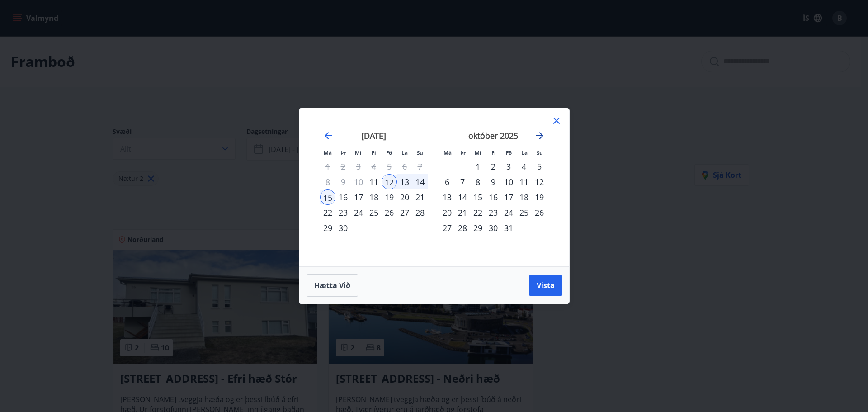  What do you see at coordinates (328, 166) in the screenshot?
I see `td: Not available. mánudagur, 1. september 2025` at bounding box center [328, 166].